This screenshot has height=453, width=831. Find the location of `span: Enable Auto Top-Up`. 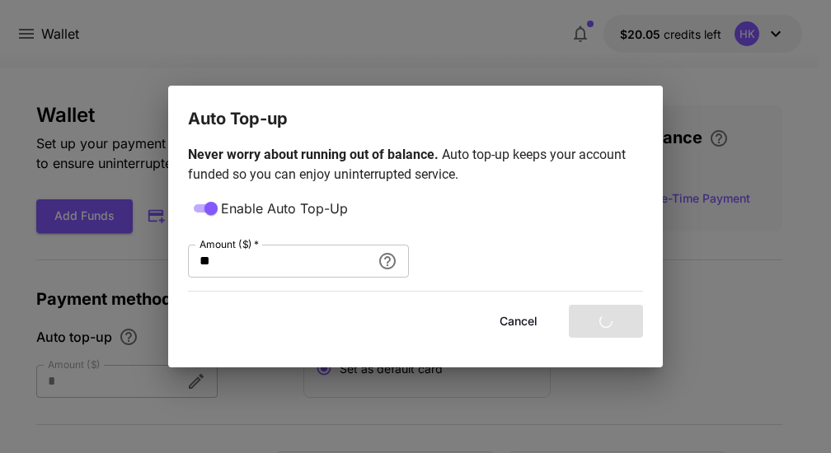

span: Enable Auto Top-Up is located at coordinates (284, 209).